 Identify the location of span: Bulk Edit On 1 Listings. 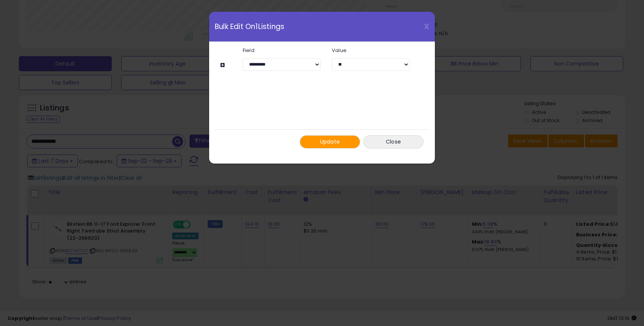
(249, 26).